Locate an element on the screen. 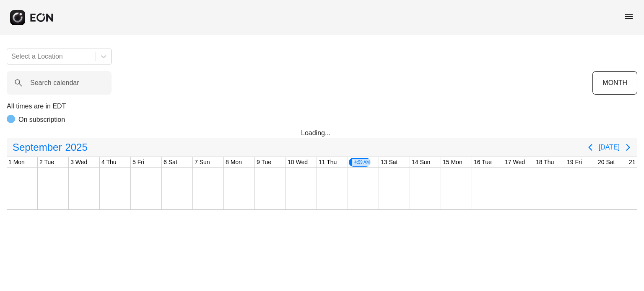  button: Previous page is located at coordinates (591, 147).